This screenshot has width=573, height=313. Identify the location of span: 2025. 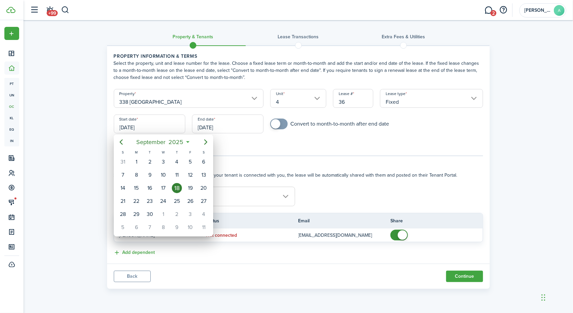
(176, 142).